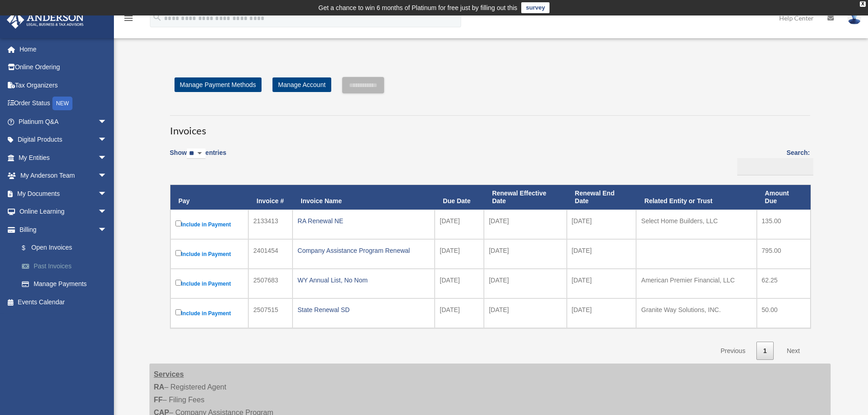 The width and height of the screenshot is (868, 415). I want to click on th: Renewal End Date: activate to sort column ascending, so click(601, 197).